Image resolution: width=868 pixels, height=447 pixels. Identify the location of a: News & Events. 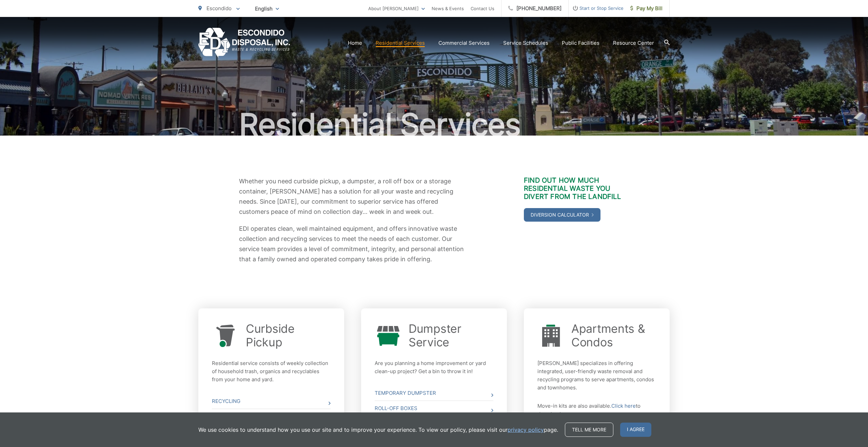
(447, 9).